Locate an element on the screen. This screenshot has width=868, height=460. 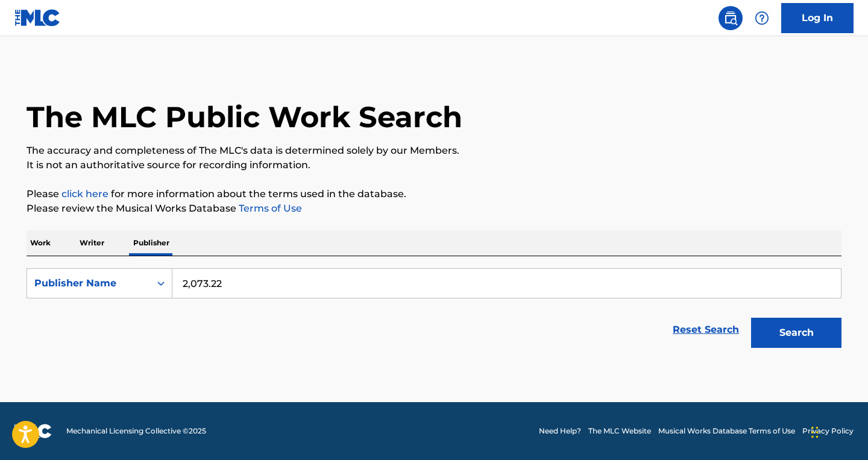
a: Log In is located at coordinates (817, 18).